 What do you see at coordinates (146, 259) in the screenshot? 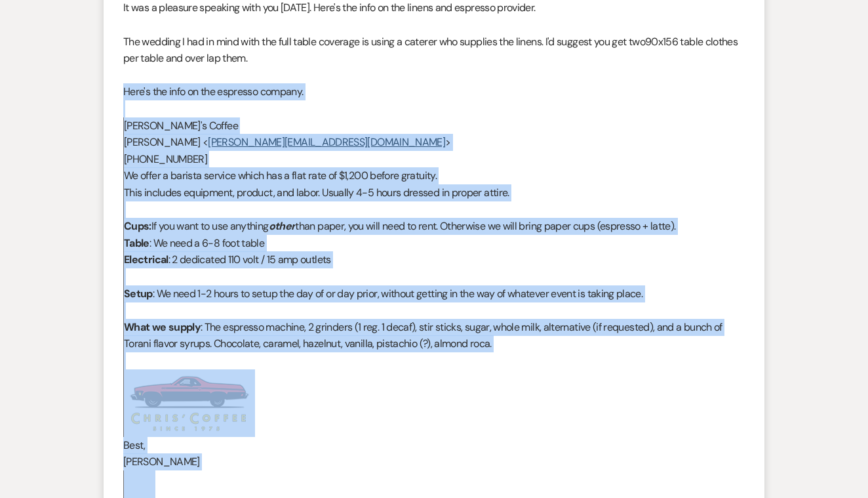
I see `strong: Electrical` at bounding box center [146, 259].